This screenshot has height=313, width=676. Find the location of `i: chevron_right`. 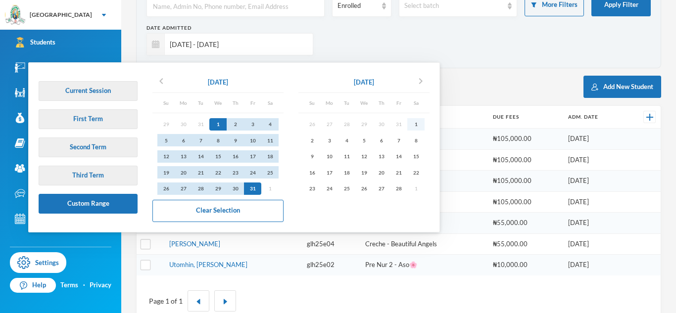

i: chevron_right is located at coordinates (421, 81).